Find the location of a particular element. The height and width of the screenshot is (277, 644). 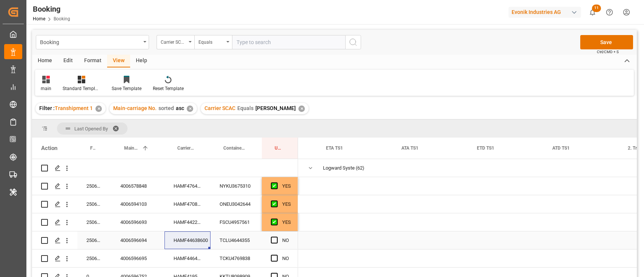

span: Update Last Opened By is located at coordinates (278, 148).